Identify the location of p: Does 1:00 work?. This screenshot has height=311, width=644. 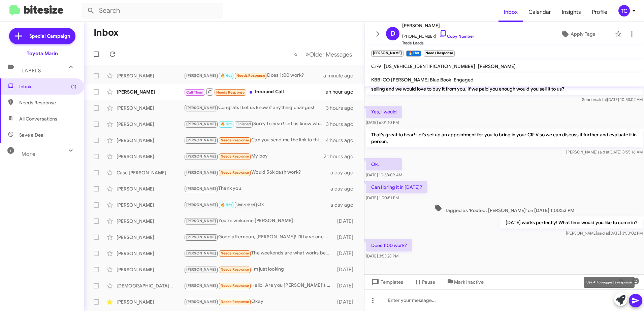
(389, 246).